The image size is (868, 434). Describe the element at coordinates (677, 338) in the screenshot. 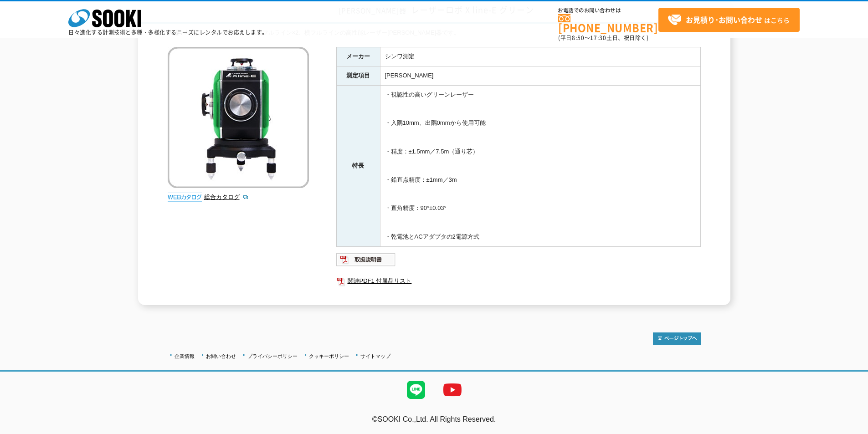

I see `img: トップページへ` at that location.